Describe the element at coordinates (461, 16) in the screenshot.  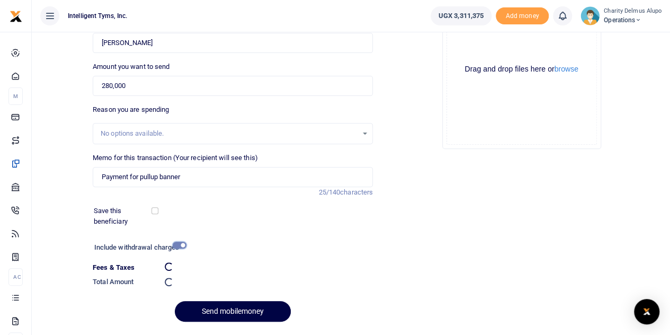
I see `span: UGX 3,311,375` at that location.